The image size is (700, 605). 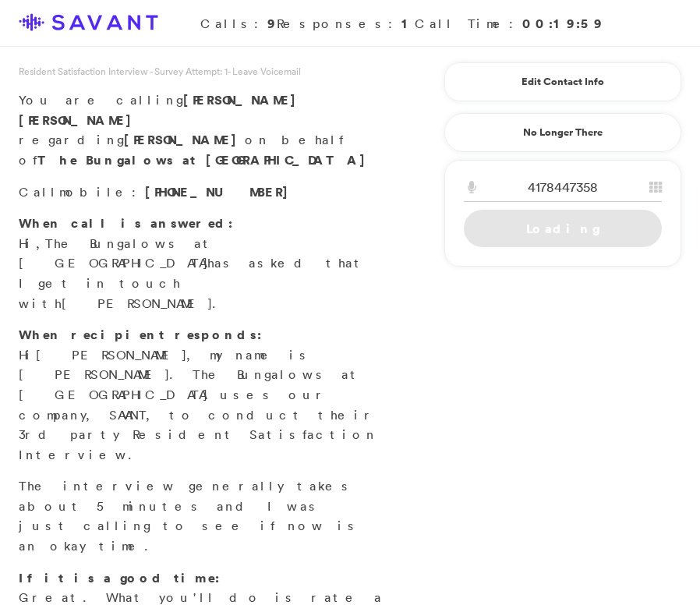 What do you see at coordinates (272, 23) in the screenshot?
I see `strong: 9` at bounding box center [272, 23].